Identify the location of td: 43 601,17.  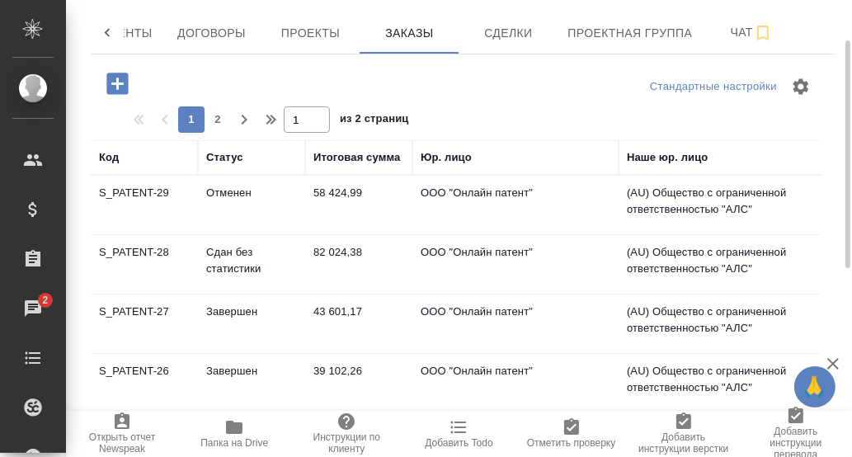
(359, 324).